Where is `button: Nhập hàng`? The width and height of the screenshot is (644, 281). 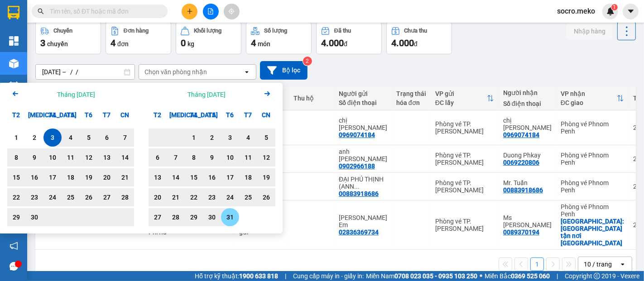 button: Nhập hàng is located at coordinates (590, 31).